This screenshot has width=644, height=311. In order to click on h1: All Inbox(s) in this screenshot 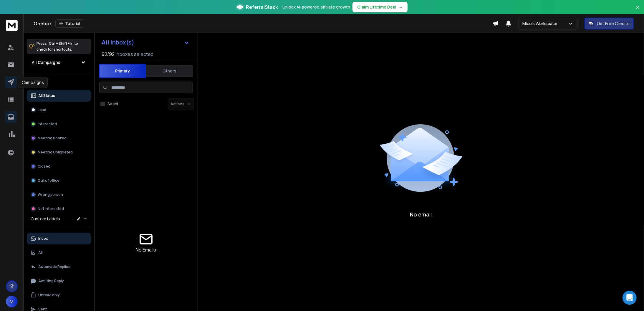, I will do `click(118, 43)`.